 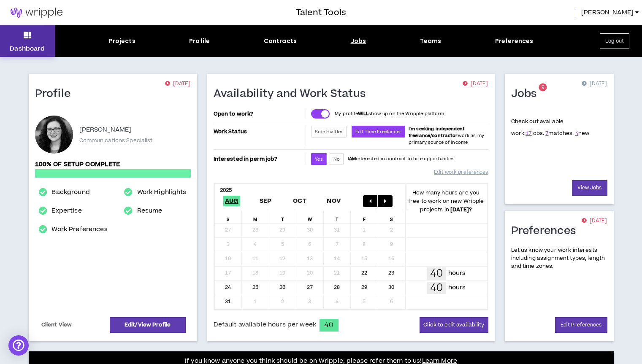 What do you see at coordinates (266, 201) in the screenshot?
I see `span: Sep` at bounding box center [266, 201].